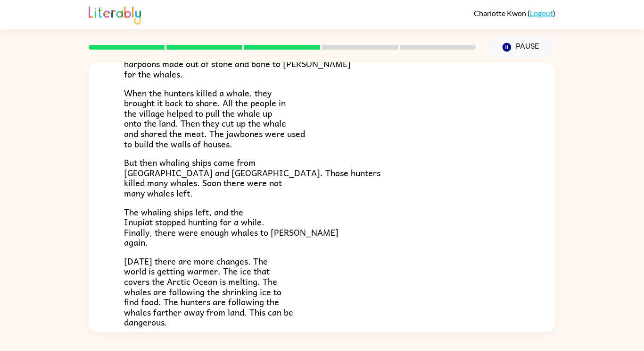 Image resolution: width=644 pixels, height=351 pixels. Describe the element at coordinates (501, 13) in the screenshot. I see `span: Charlotte Kwon` at that location.